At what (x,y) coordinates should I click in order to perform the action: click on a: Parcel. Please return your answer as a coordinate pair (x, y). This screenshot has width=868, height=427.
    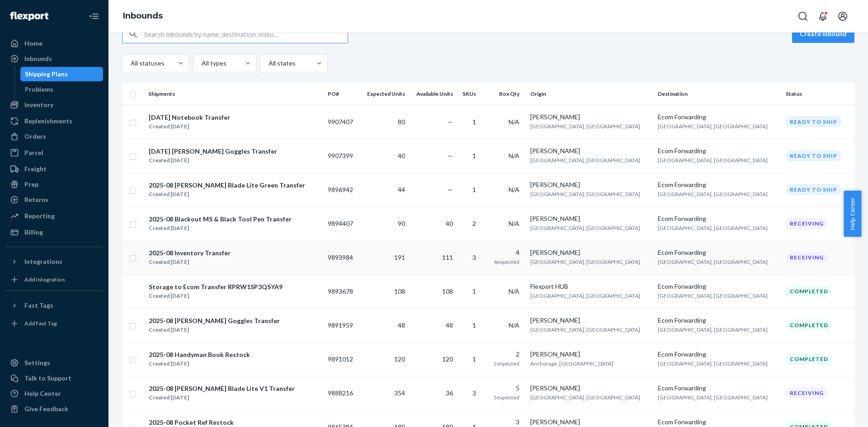
    Looking at the image, I should click on (54, 153).